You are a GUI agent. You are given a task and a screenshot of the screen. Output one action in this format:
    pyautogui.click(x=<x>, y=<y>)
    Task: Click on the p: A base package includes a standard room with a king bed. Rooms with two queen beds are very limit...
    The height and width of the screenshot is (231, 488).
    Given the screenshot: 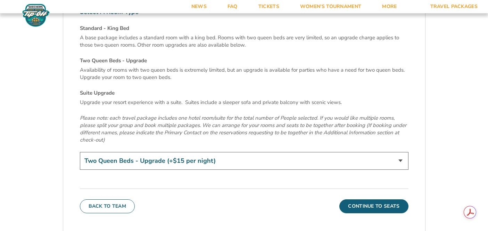 What is the action you would take?
    pyautogui.click(x=244, y=41)
    